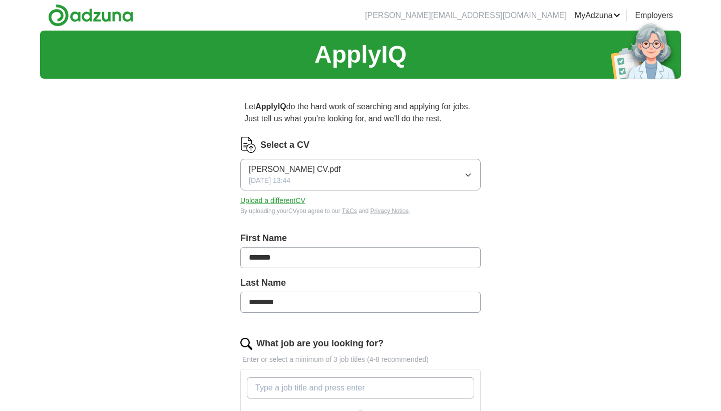 The image size is (721, 411). I want to click on p: Enter or select a minimum of 3 job titles (4-8 recommended), so click(361, 359).